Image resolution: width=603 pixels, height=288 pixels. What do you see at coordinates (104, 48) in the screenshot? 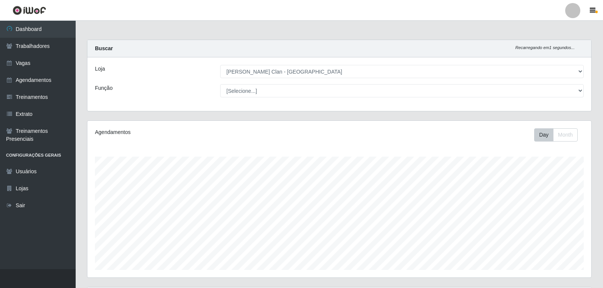
I see `strong: Buscar` at bounding box center [104, 48].